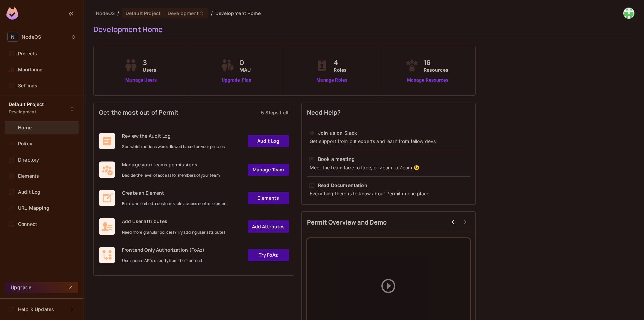 This screenshot has height=320, width=644. What do you see at coordinates (174, 221) in the screenshot?
I see `span: Add user attributes` at bounding box center [174, 221].